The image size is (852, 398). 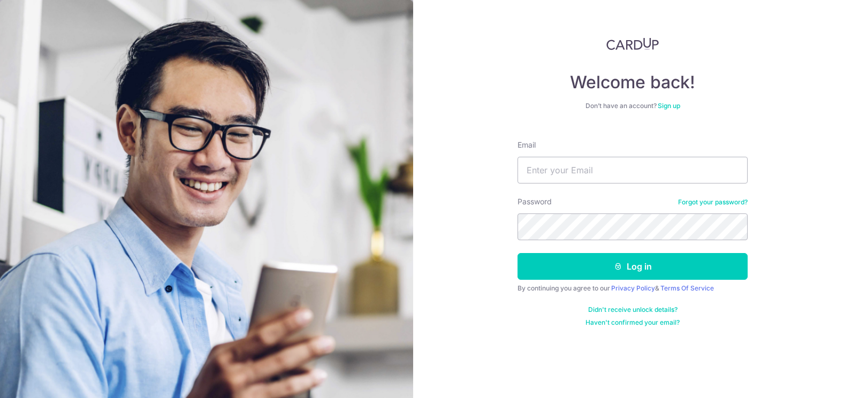 I want to click on img: CardUp Logo, so click(x=633, y=44).